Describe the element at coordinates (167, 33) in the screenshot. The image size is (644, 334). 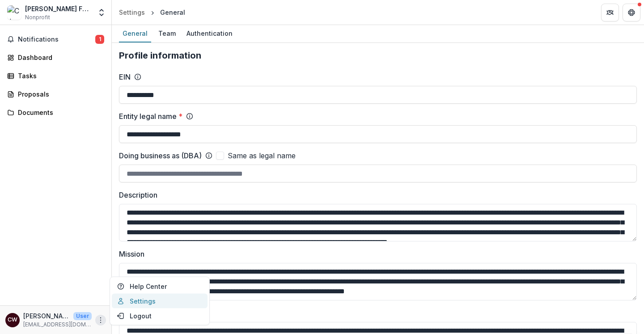
I see `a: Team` at that location.